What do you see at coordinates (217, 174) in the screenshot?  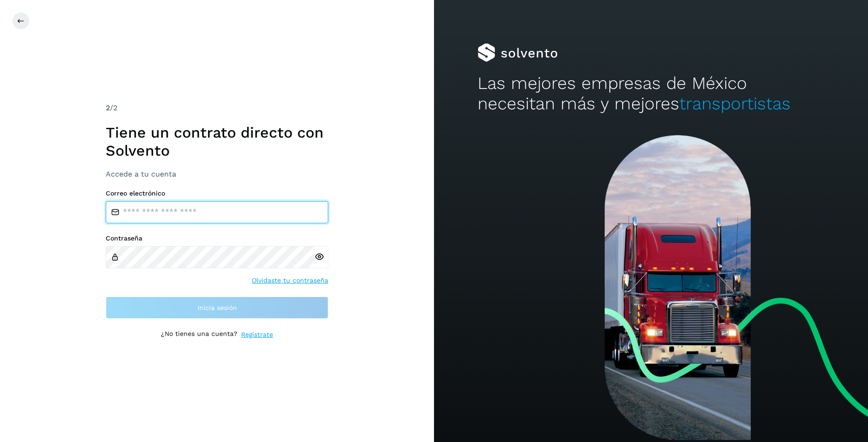 I see `h3: Accede a tu cuenta` at bounding box center [217, 174].